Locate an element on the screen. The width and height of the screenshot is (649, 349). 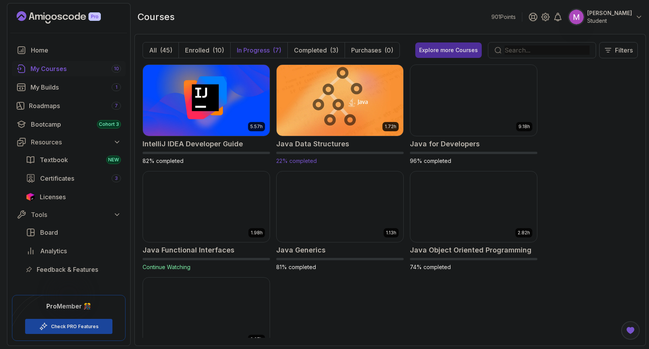
div: (10) is located at coordinates (218, 50).